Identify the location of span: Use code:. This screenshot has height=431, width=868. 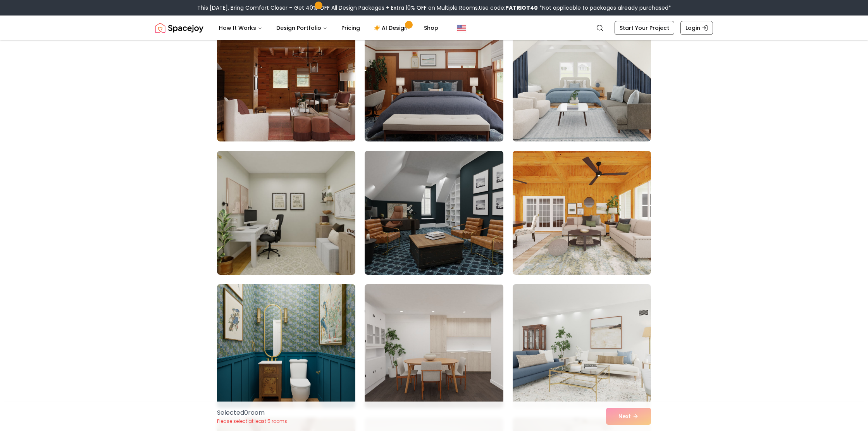
(508, 8).